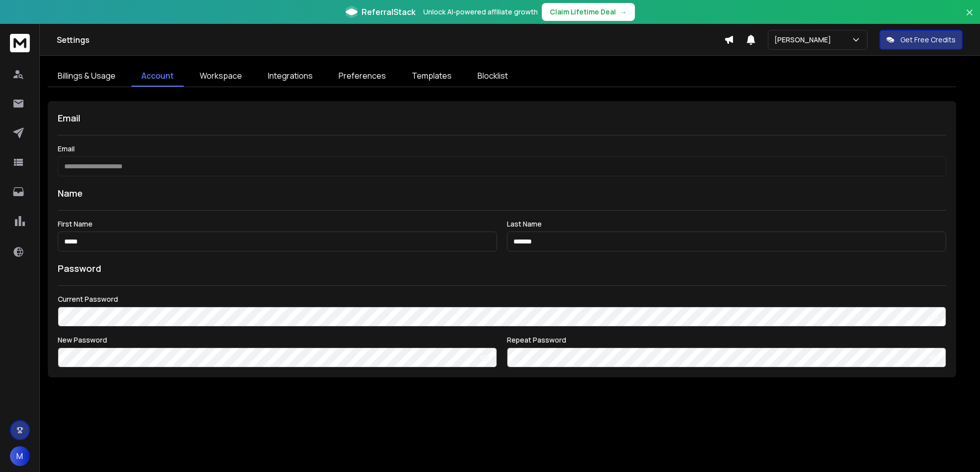 The height and width of the screenshot is (472, 980). What do you see at coordinates (921, 40) in the screenshot?
I see `button: Get Free Credits` at bounding box center [921, 40].